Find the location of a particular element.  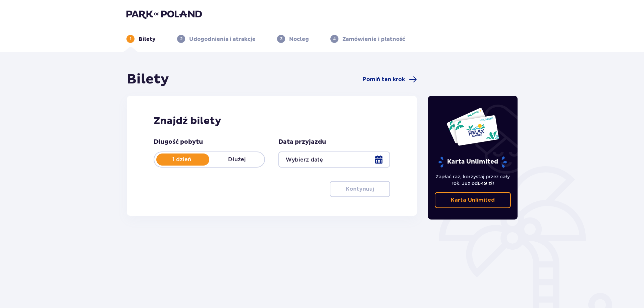

p: Nocleg is located at coordinates (299, 39).